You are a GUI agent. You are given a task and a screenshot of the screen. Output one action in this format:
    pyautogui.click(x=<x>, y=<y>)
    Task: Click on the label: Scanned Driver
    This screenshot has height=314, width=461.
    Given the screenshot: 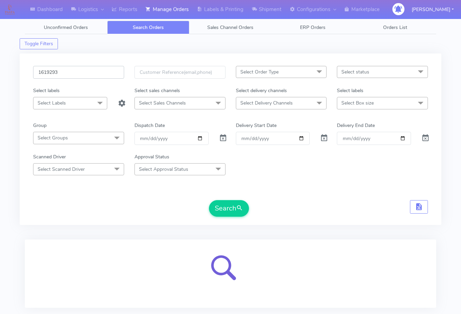 What is the action you would take?
    pyautogui.click(x=49, y=157)
    